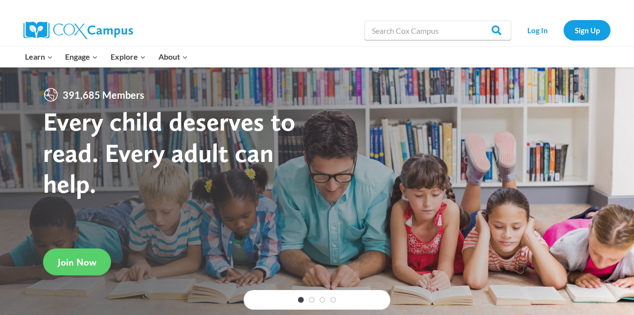 This screenshot has height=315, width=634. Describe the element at coordinates (537, 30) in the screenshot. I see `a: Log In` at that location.